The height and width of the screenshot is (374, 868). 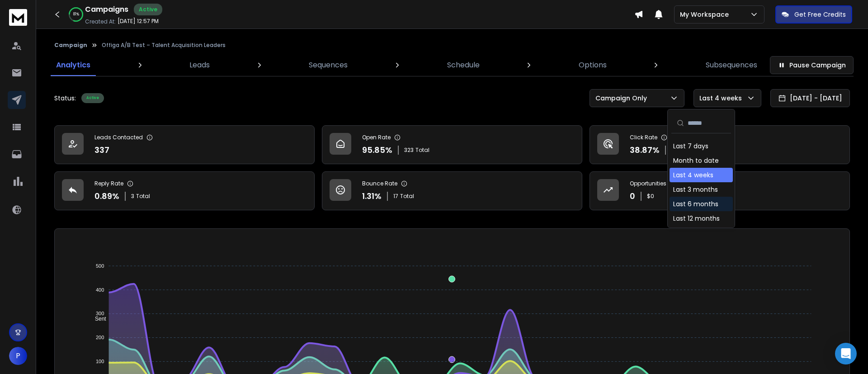 What do you see at coordinates (719, 144) in the screenshot?
I see `a: Click Rate38.87%131Total` at bounding box center [719, 144].